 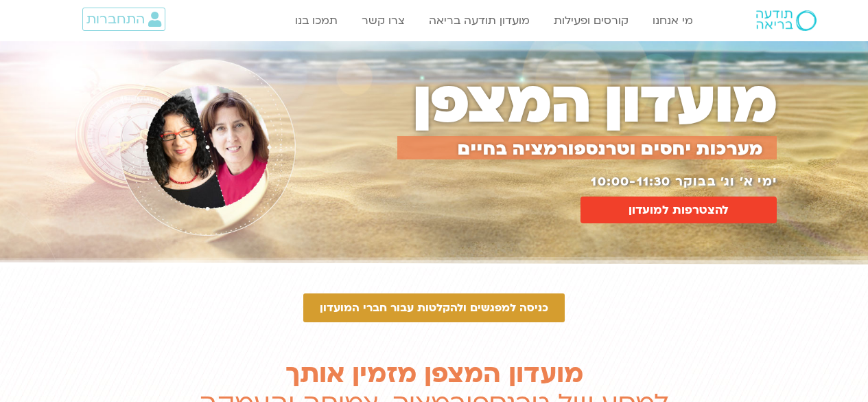 What do you see at coordinates (123, 19) in the screenshot?
I see `a: התחברות` at bounding box center [123, 19].